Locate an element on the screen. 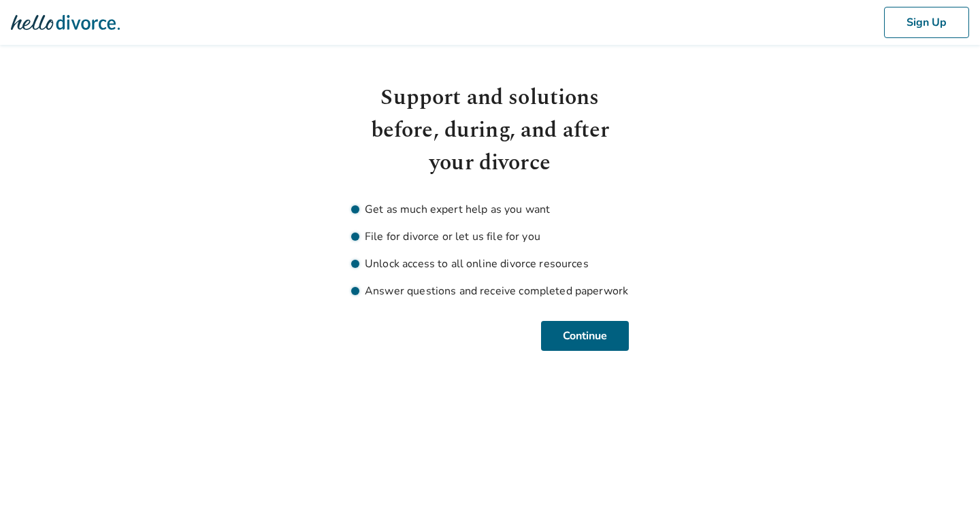 Image resolution: width=980 pixels, height=529 pixels. button: Sign Up is located at coordinates (927, 22).